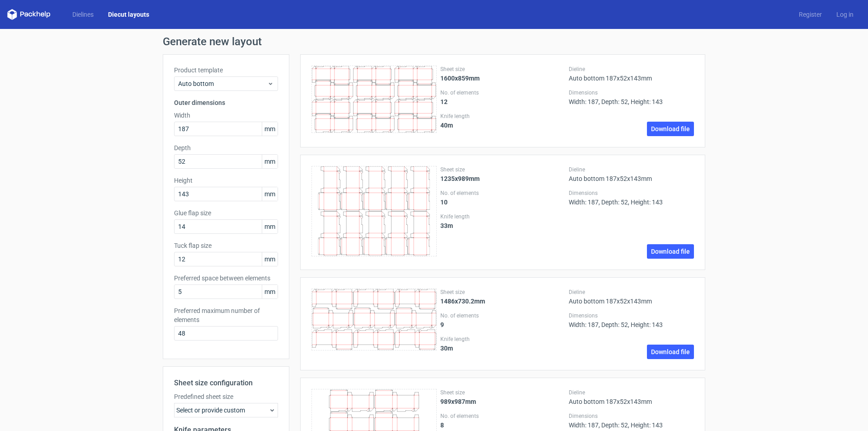 This screenshot has height=431, width=868. Describe the element at coordinates (447, 348) in the screenshot. I see `strong: 30 m` at that location.